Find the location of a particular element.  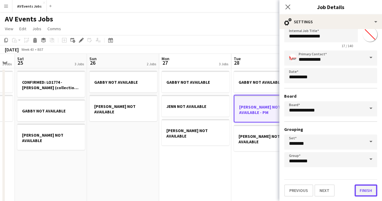

span: 28 is located at coordinates (237, 63).